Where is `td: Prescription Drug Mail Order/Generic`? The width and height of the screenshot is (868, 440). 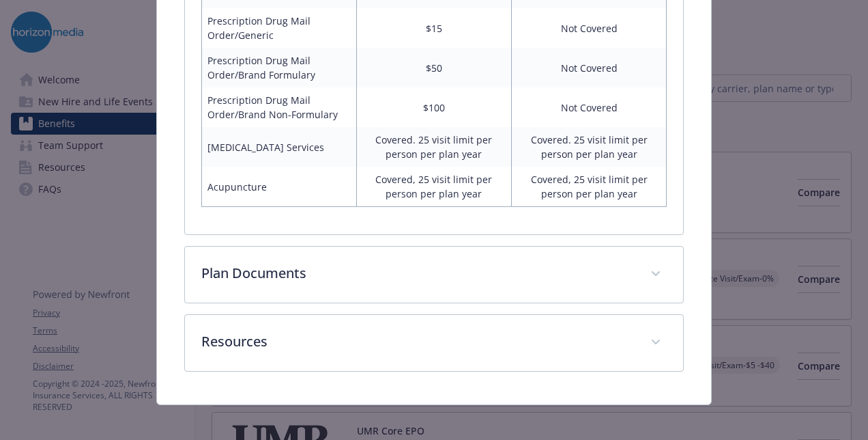
td: Prescription Drug Mail Order/Generic is located at coordinates (279, 28).